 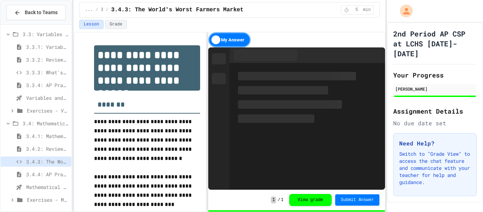 I want to click on button: View grade, so click(x=310, y=200).